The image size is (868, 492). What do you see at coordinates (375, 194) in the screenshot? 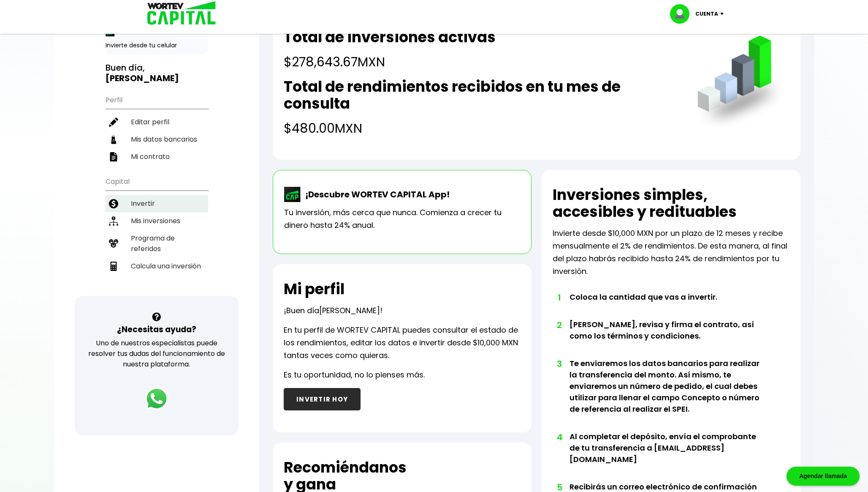
I see `p: ¡Descubre WORTEV CAPITAL App!` at bounding box center [375, 194].